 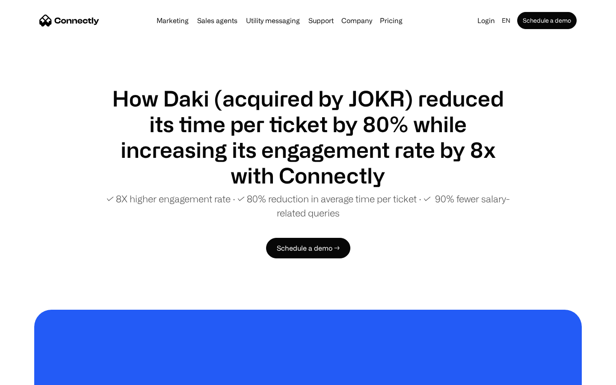 I want to click on aside: Language selected: English, so click(x=30, y=375).